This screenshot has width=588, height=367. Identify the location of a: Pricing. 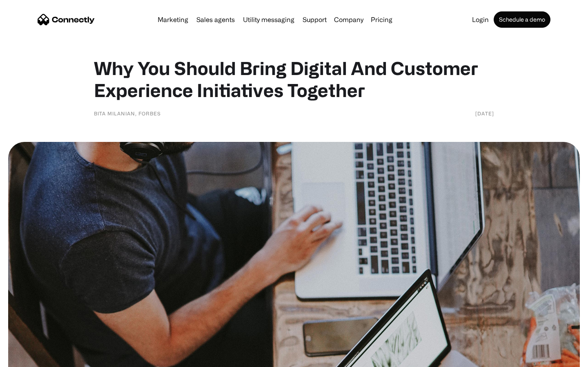
(382, 20).